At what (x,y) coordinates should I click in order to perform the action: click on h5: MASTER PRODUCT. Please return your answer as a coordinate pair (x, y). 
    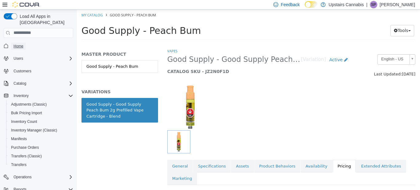
    Looking at the image, I should click on (43, 45).